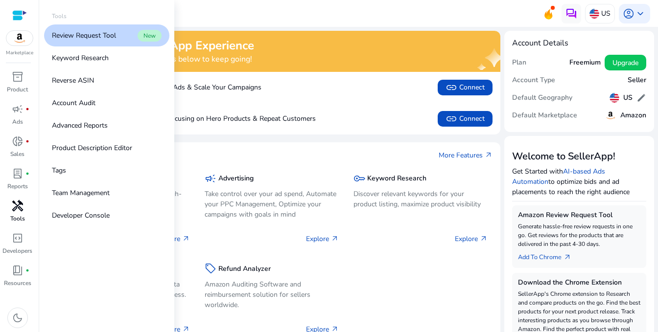  I want to click on p: Account Audit, so click(73, 103).